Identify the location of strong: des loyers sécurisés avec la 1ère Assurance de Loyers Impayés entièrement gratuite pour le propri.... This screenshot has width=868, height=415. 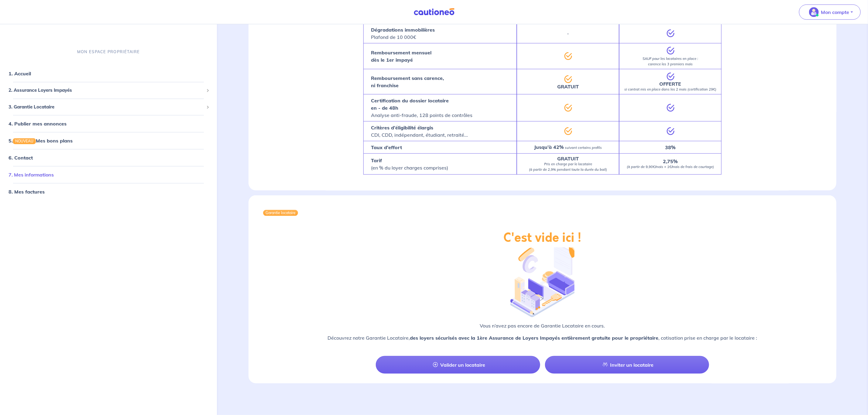
(534, 338).